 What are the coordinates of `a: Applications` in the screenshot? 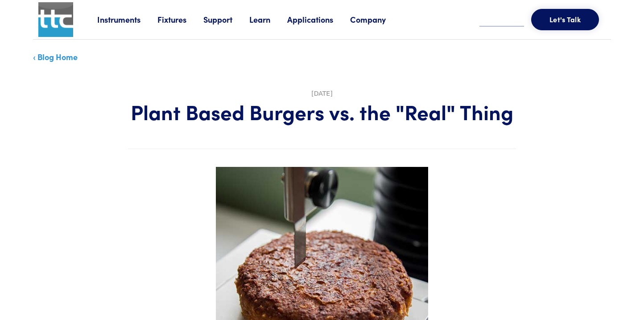 It's located at (319, 19).